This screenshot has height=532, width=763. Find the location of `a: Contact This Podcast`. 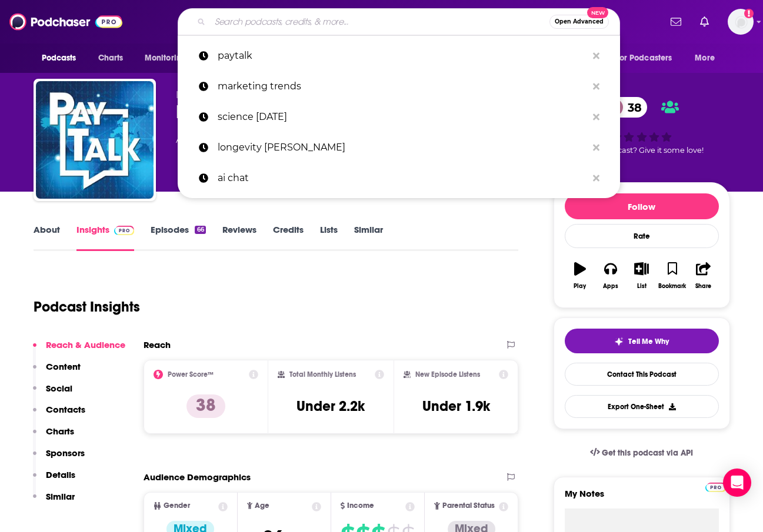

a: Contact This Podcast is located at coordinates (641, 374).